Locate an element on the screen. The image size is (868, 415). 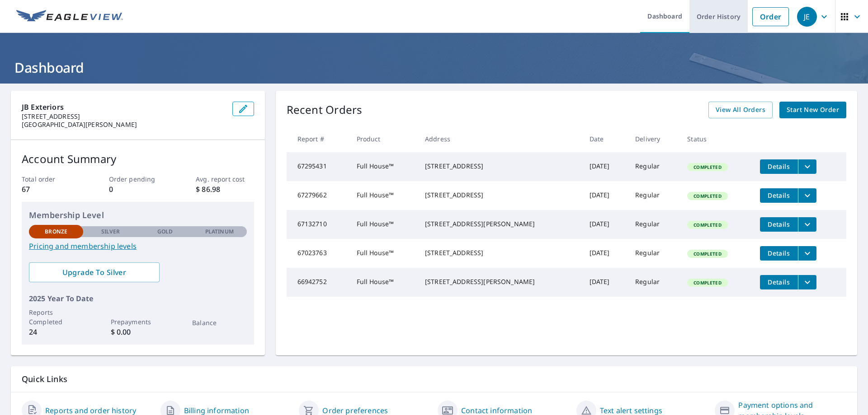
th: Address is located at coordinates (500, 139).